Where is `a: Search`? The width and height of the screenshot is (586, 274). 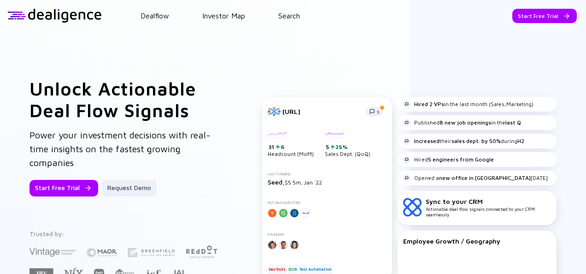
a: Search is located at coordinates (289, 16).